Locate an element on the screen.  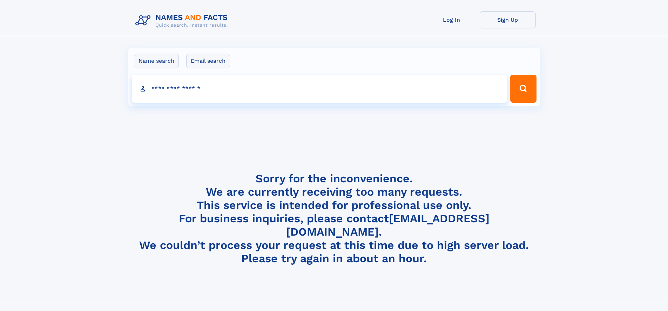
button: Search Button is located at coordinates (523, 89).